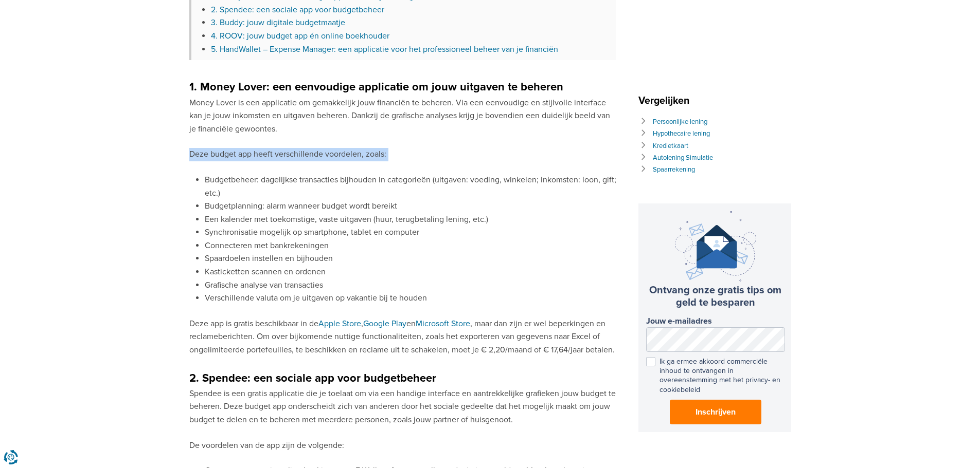  Describe the element at coordinates (670, 146) in the screenshot. I see `a: Kredietkaart` at that location.